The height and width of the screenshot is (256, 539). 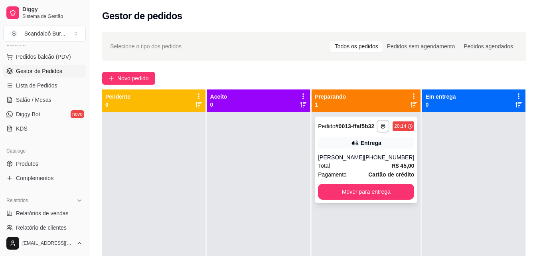 What do you see at coordinates (330, 97) in the screenshot?
I see `p: Preparando` at bounding box center [330, 97].